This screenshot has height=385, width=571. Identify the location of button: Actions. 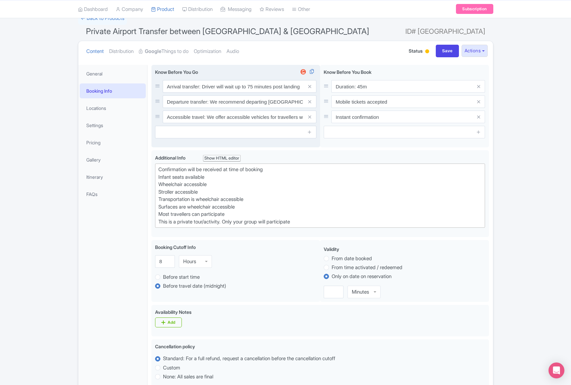
(475, 51).